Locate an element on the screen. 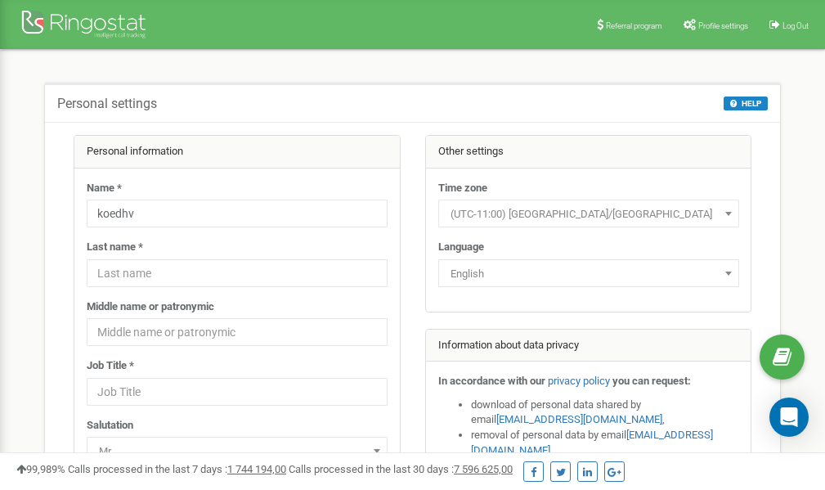 Image resolution: width=825 pixels, height=490 pixels. li: download of personal data shared by email , is located at coordinates (605, 412).